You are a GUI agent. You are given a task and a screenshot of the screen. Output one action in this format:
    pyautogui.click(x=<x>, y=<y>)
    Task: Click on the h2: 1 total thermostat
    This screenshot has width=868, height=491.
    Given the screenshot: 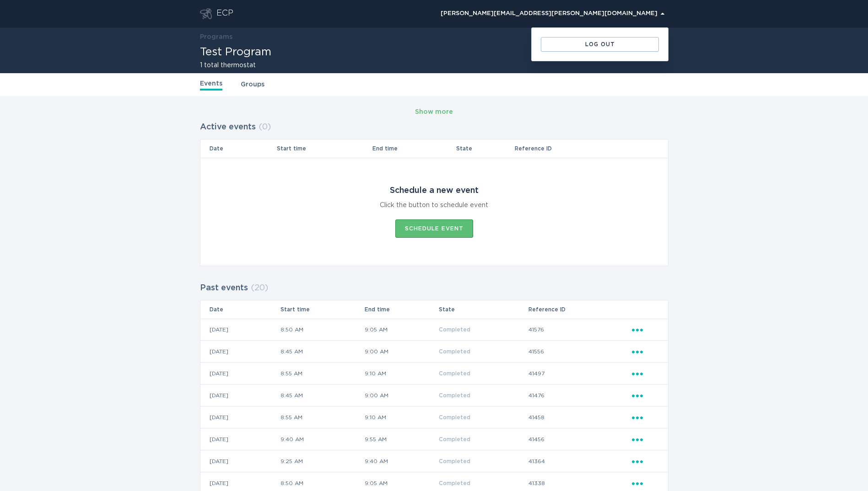 What is the action you would take?
    pyautogui.click(x=235, y=66)
    